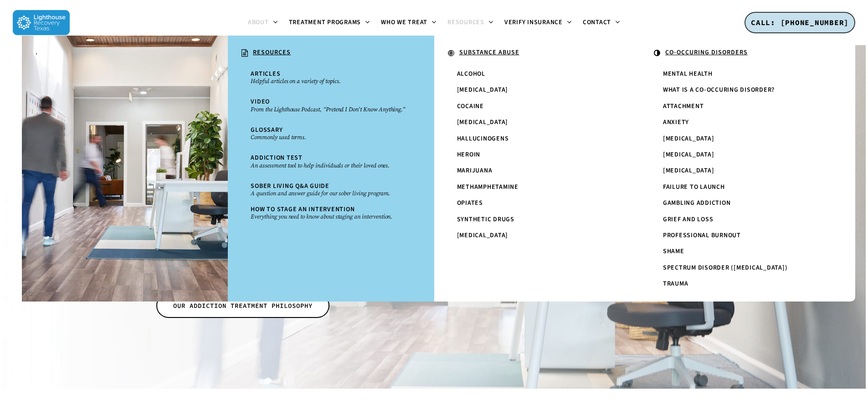 The image size is (868, 411). What do you see at coordinates (265, 74) in the screenshot?
I see `span: Articles` at bounding box center [265, 74].